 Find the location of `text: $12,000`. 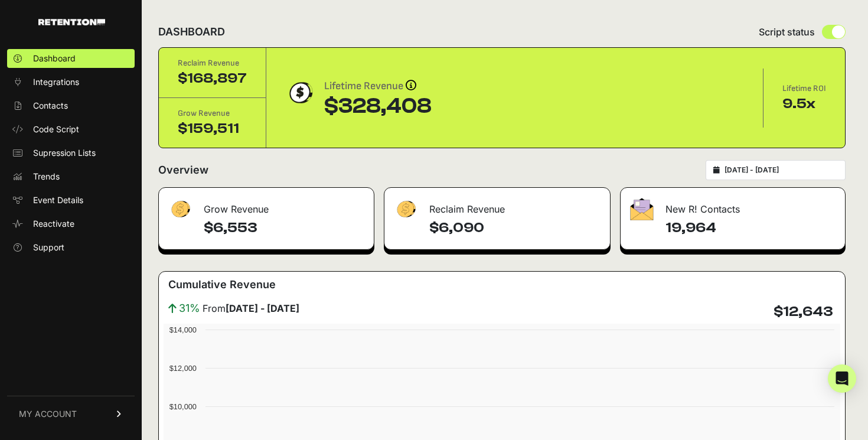

text: $12,000 is located at coordinates (183, 368).